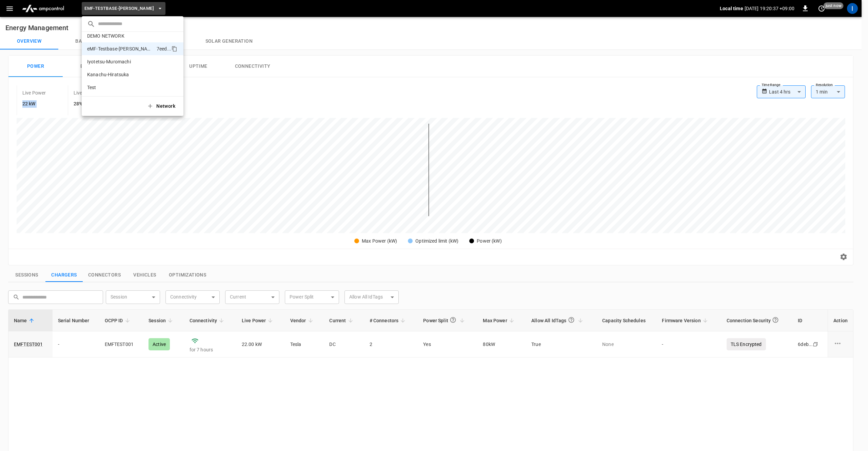 This screenshot has height=451, width=868. What do you see at coordinates (120, 61) in the screenshot?
I see `p: Iyotetsu-Muromachi` at bounding box center [120, 61].